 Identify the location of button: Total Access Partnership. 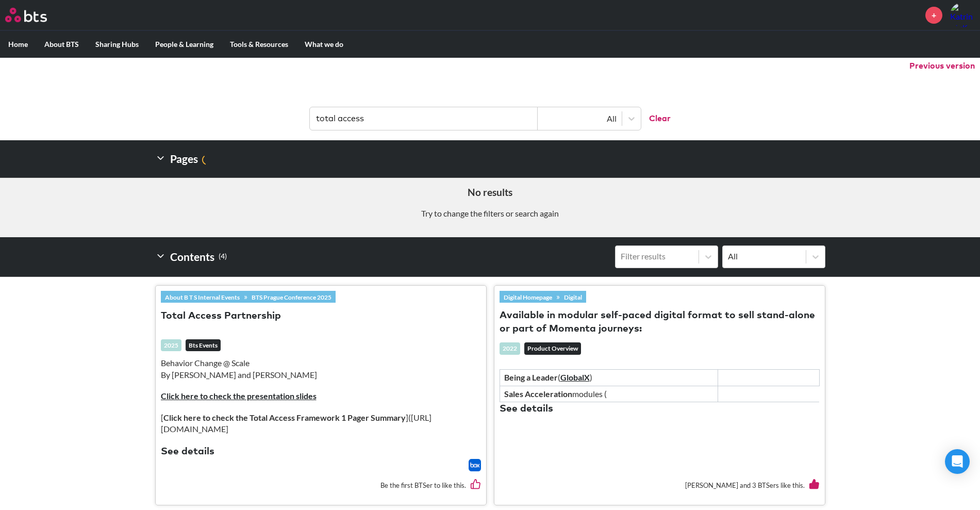
(221, 316).